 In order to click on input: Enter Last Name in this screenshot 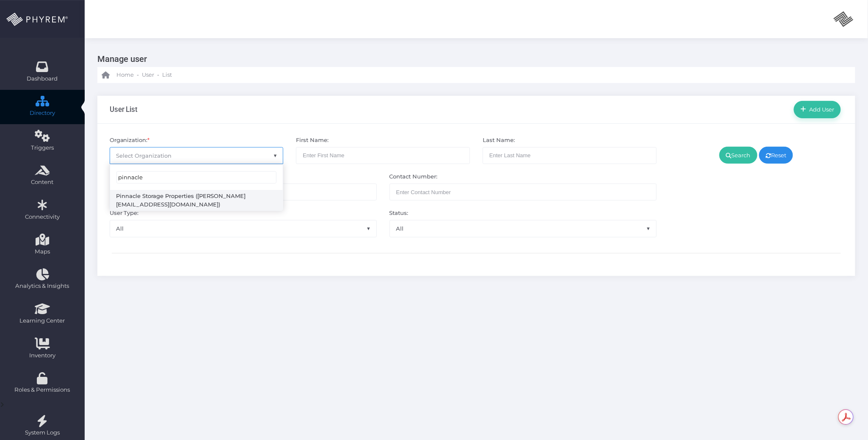, I will do `click(569, 155)`.